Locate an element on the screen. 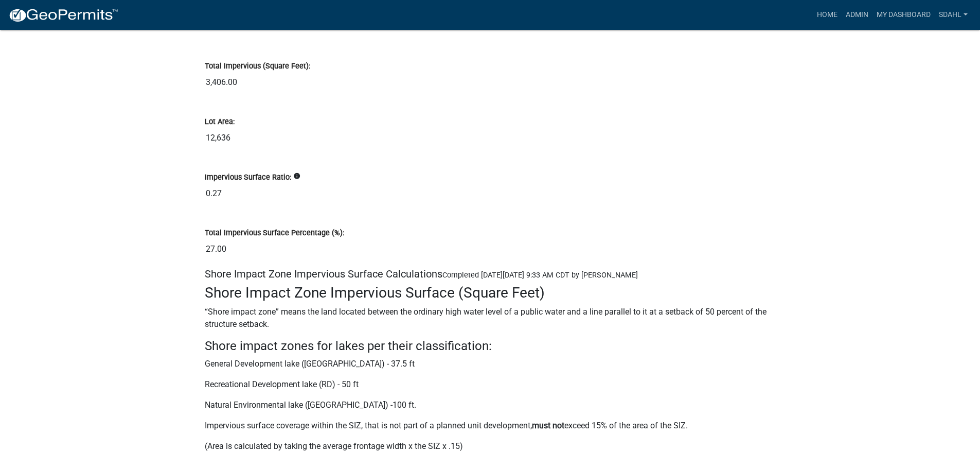 The width and height of the screenshot is (980, 469). i: info is located at coordinates (297, 176).